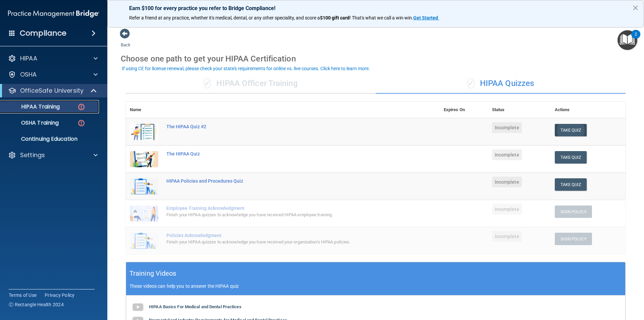  I want to click on button: Open Resource Center, 2 new notifications, so click(627, 40).